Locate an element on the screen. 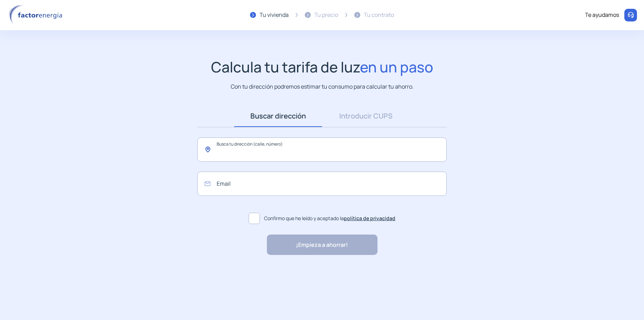 Image resolution: width=644 pixels, height=320 pixels. span: Confirmo que he leído y aceptado la is located at coordinates (329, 218).